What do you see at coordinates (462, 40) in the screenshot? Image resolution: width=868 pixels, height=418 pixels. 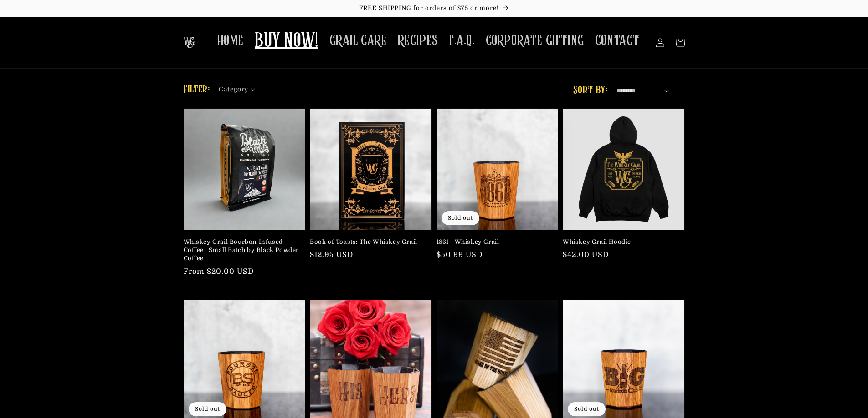 I see `a: F.A.Q.` at bounding box center [462, 40].